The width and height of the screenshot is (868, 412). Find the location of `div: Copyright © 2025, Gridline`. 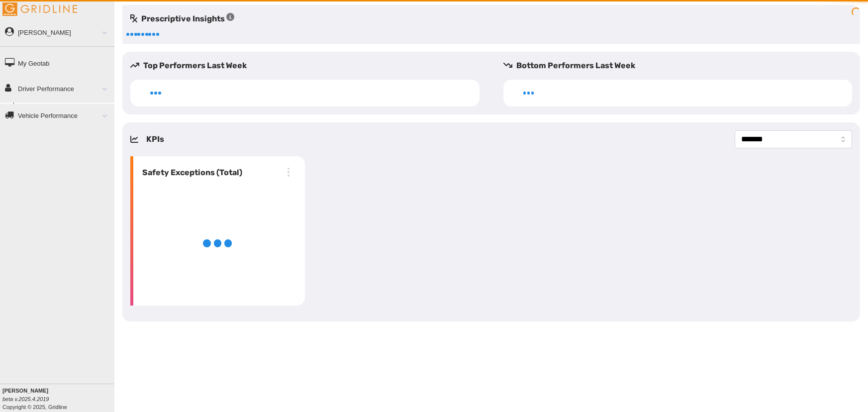

div: Copyright © 2025, Gridline is located at coordinates (58, 399).